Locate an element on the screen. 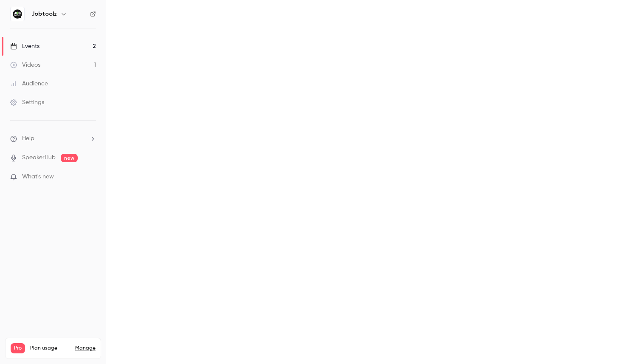 The image size is (642, 364). span: What's new is located at coordinates (38, 177).